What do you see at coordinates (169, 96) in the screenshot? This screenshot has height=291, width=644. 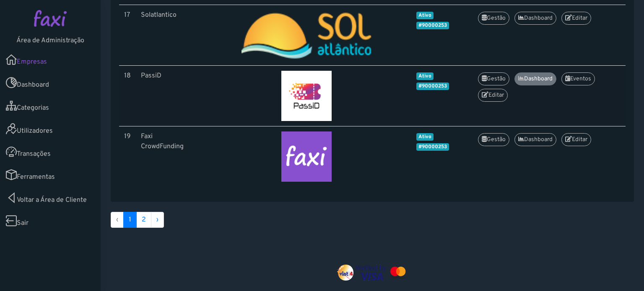 I see `td: PassiD` at bounding box center [169, 96].